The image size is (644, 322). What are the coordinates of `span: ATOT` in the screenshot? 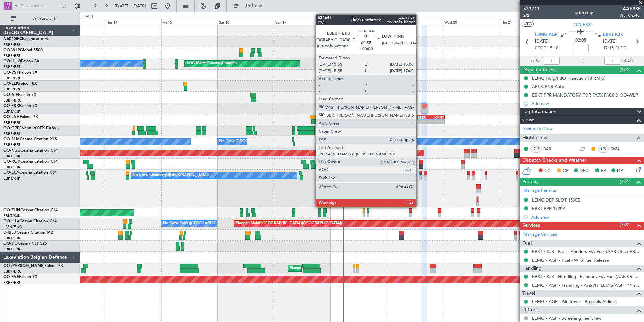 It's located at (537, 61).